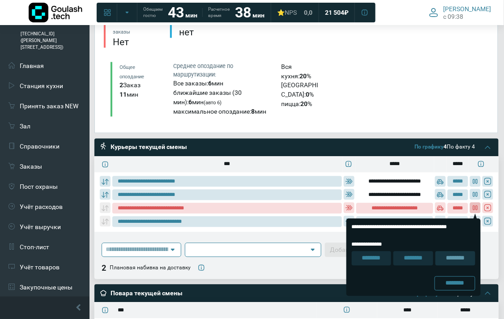 The width and height of the screenshot is (504, 319). What do you see at coordinates (295, 13) in the screenshot?
I see `a: ⭐NPS 0,0` at bounding box center [295, 13].